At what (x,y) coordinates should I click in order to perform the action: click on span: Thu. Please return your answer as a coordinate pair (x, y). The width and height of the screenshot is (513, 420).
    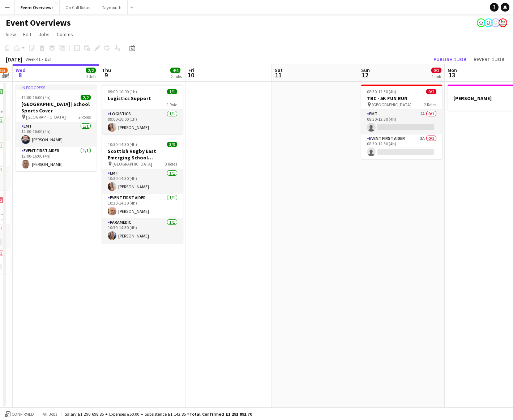
    Looking at the image, I should click on (107, 70).